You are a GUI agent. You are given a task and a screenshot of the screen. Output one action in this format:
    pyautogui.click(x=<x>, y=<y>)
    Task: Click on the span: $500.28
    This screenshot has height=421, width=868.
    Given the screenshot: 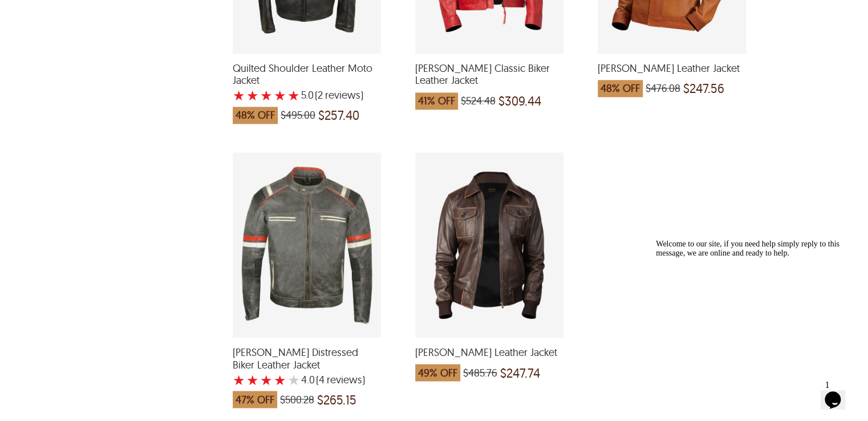 What is the action you would take?
    pyautogui.click(x=297, y=399)
    